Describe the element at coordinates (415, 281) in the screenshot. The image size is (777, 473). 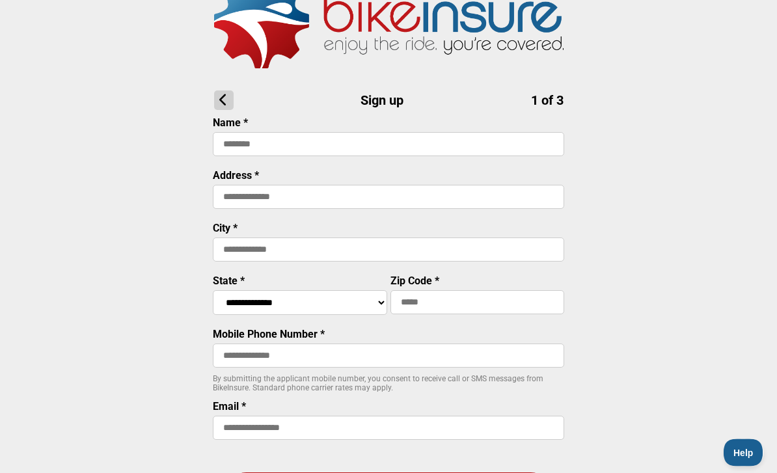
I see `label: Zip Code *` at that location.